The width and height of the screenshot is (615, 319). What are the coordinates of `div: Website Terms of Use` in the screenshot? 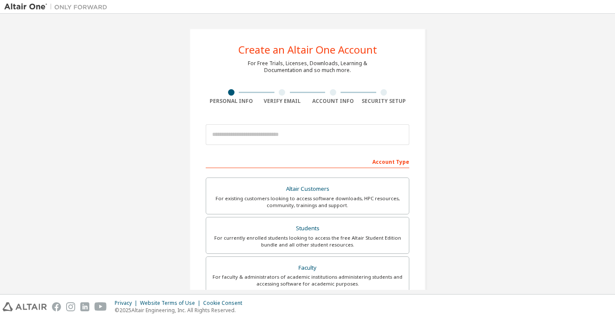 It's located at (171, 304).